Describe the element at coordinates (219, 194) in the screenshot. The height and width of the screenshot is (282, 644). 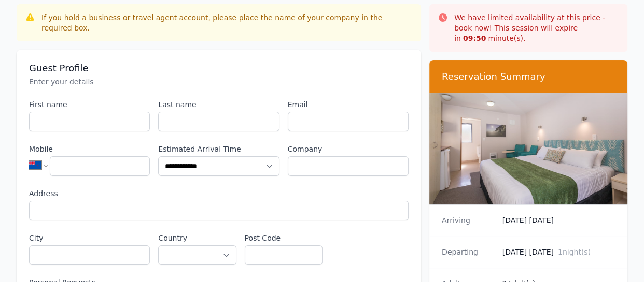
I see `label: Address` at that location.